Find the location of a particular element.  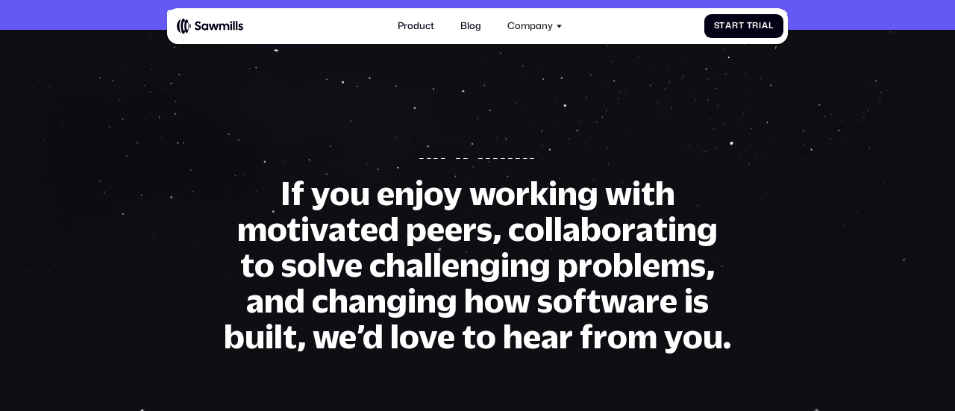

a: StartTrial is located at coordinates (744, 26).